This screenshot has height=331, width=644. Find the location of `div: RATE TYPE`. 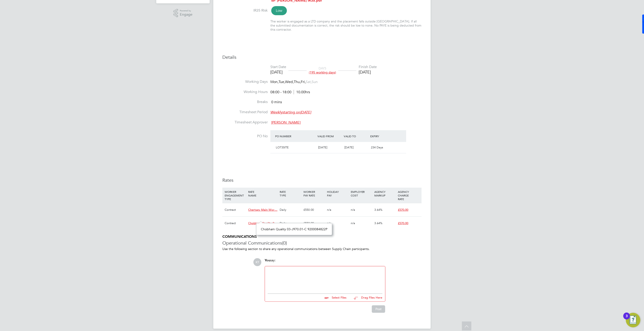

div: RATE TYPE is located at coordinates (291, 193).